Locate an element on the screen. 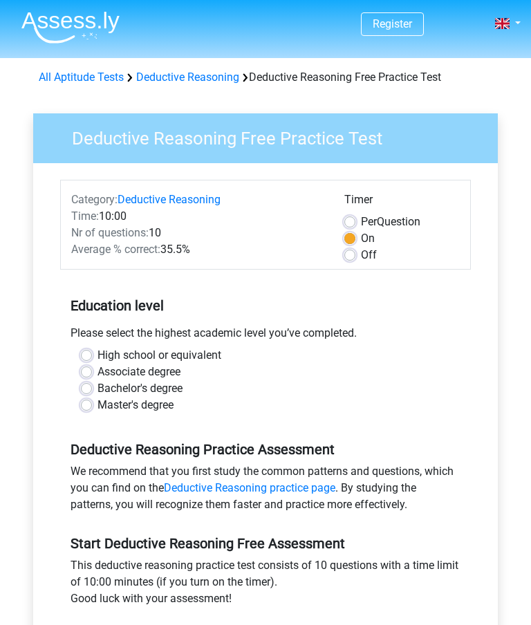  div: 10 is located at coordinates (197, 233).